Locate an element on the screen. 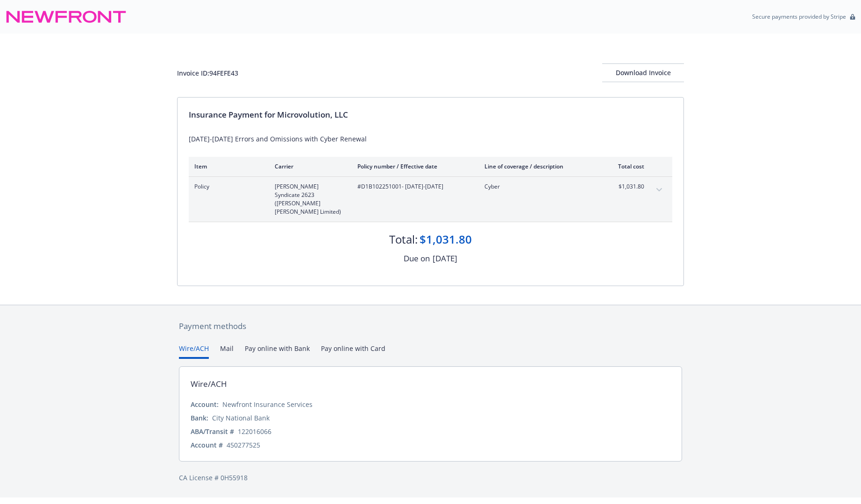  button: Pay online with Bank is located at coordinates (277, 351).